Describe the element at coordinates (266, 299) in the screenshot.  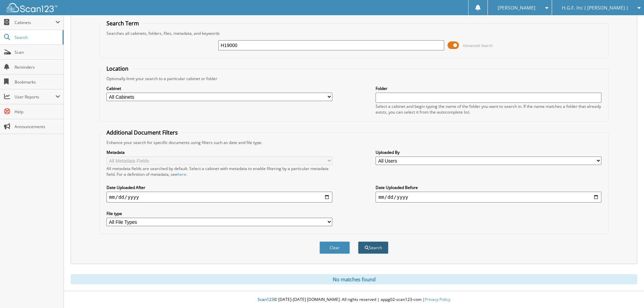
I see `span: Scan123` at that location.